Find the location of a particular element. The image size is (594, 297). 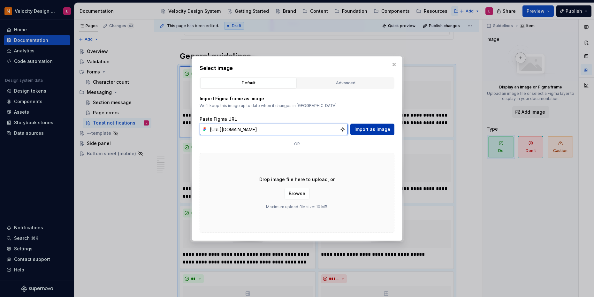

p: or is located at coordinates (297, 144).